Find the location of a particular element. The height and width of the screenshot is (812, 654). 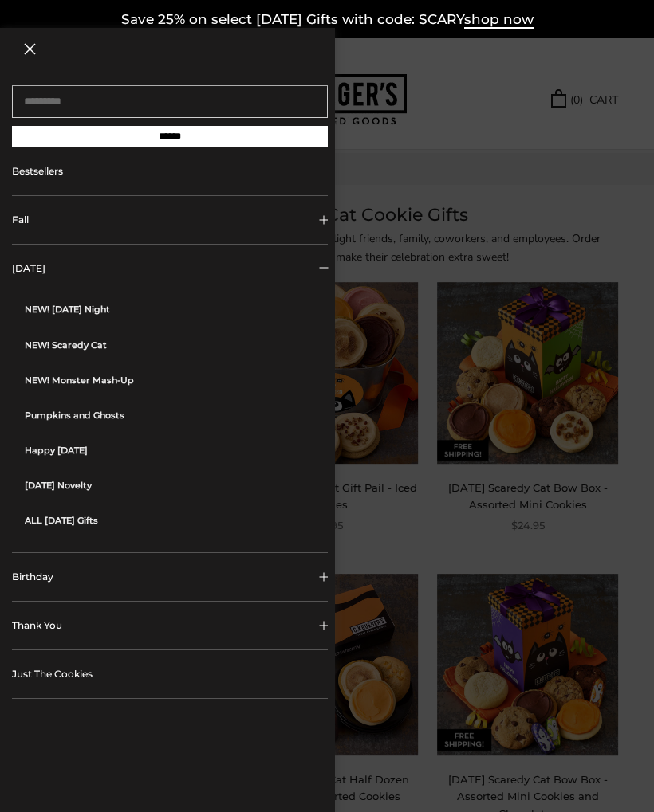

a: Select Your Cookies is located at coordinates (169, 723).